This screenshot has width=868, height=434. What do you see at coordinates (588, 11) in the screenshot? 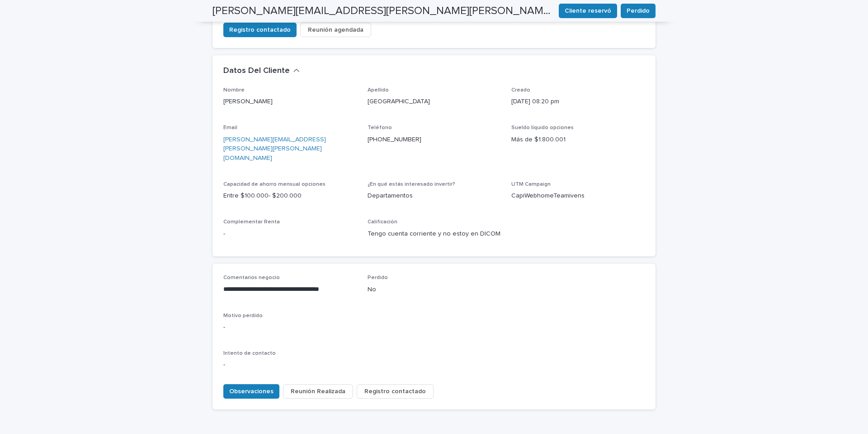
I see `button: Cliente reservó` at bounding box center [588, 11].